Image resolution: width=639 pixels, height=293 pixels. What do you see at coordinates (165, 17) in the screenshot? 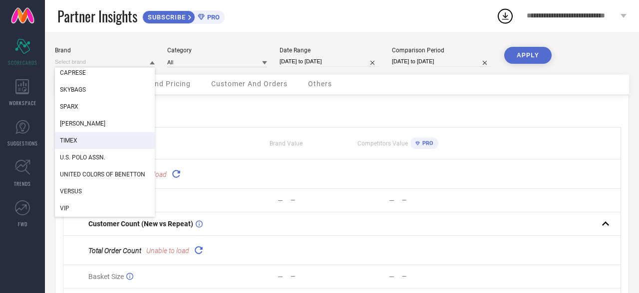
I see `span: SUBSCRIBE` at bounding box center [165, 17].